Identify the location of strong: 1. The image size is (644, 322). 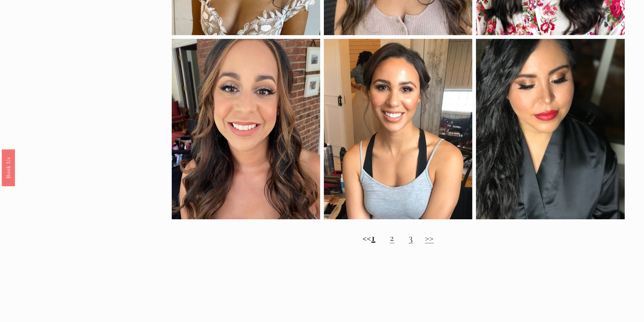
(374, 238).